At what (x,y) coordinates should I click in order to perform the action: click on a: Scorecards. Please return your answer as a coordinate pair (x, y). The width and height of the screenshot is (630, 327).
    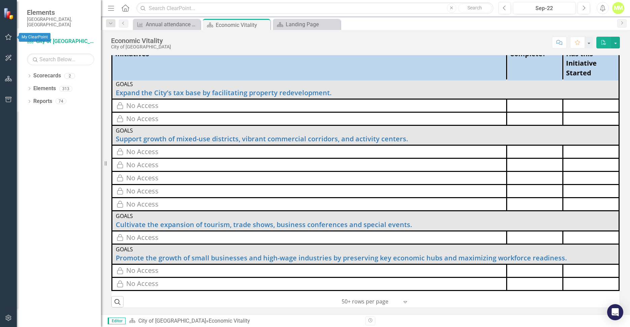
    Looking at the image, I should click on (47, 76).